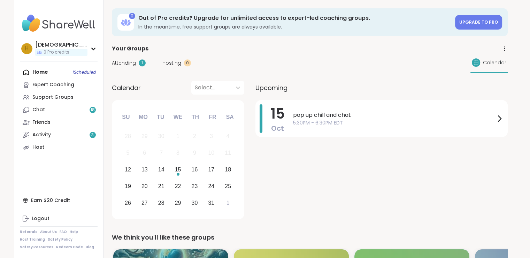 The image size is (530, 258). Describe the element at coordinates (53, 85) in the screenshot. I see `div: Expert Coaching` at that location.